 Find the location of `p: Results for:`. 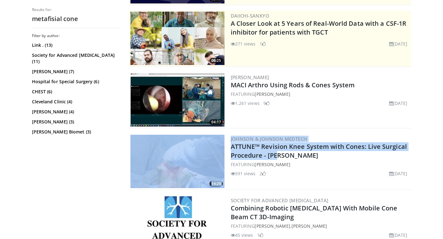

p: Results for: is located at coordinates (76, 10).